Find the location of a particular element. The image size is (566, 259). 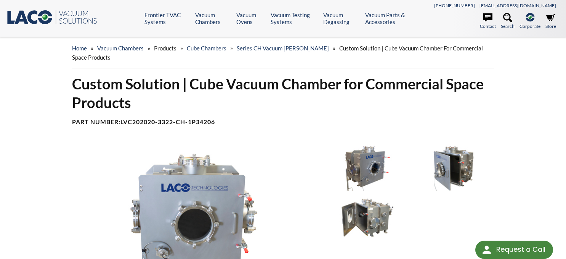

img: round button is located at coordinates (487, 249).